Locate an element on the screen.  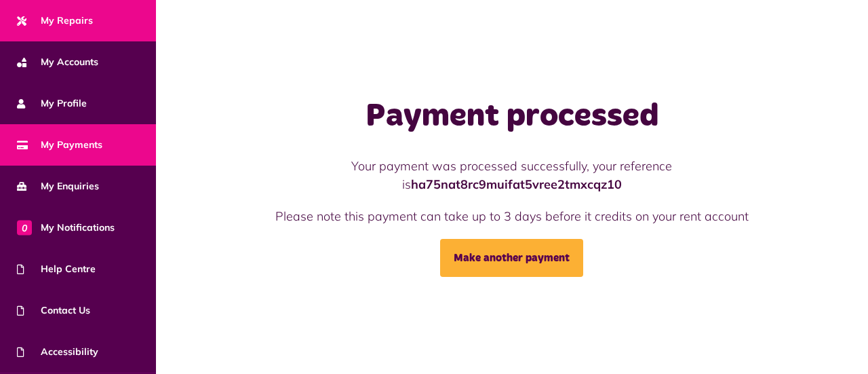
span: My Enquiries is located at coordinates (58, 186).